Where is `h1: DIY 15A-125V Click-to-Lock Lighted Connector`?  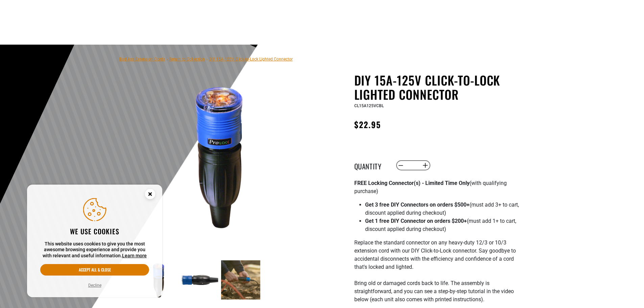 h1: DIY 15A-125V Click-to-Lock Lighted Connector is located at coordinates (437, 87).